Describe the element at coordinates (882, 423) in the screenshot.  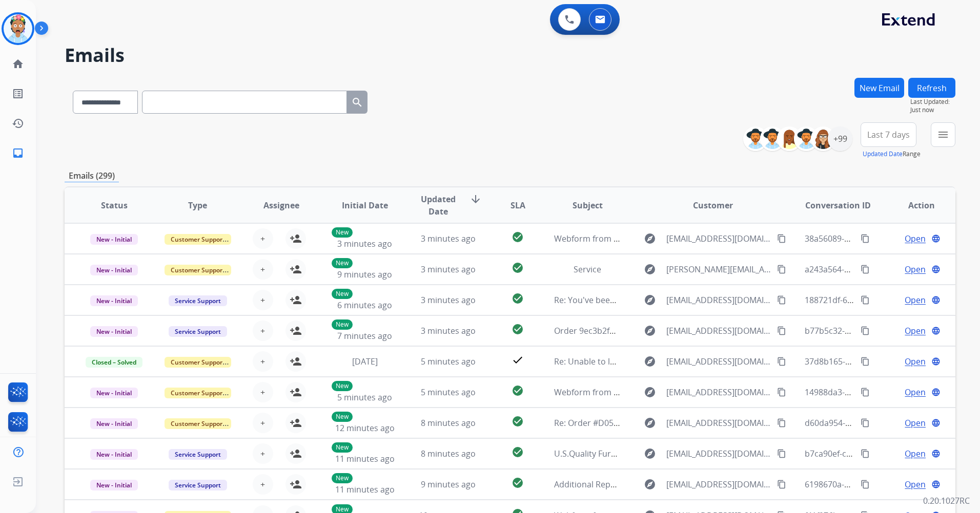
I see `span: d60da954-9226-4875-ad92-f754524f3c47` at that location.